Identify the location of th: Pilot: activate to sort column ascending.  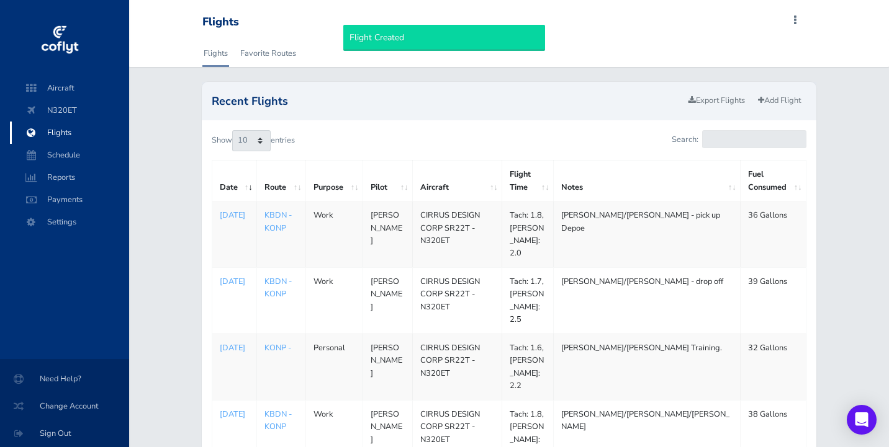
(387, 181).